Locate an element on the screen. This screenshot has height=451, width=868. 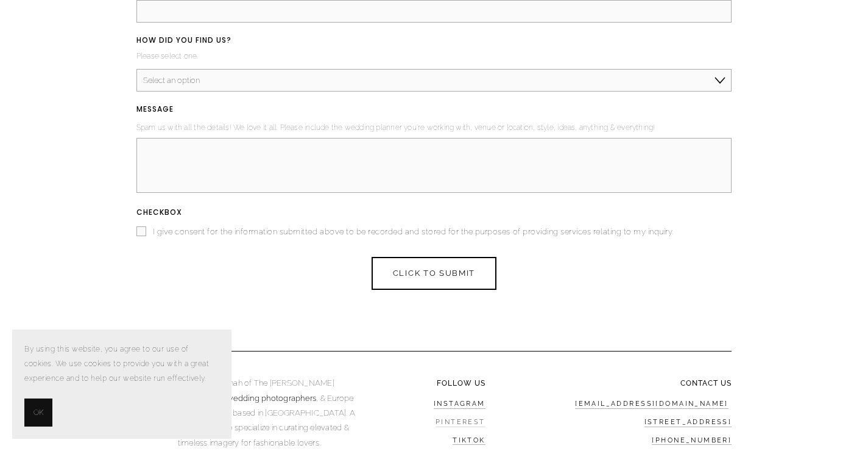
a: Portugal wedding photographers is located at coordinates (255, 398).